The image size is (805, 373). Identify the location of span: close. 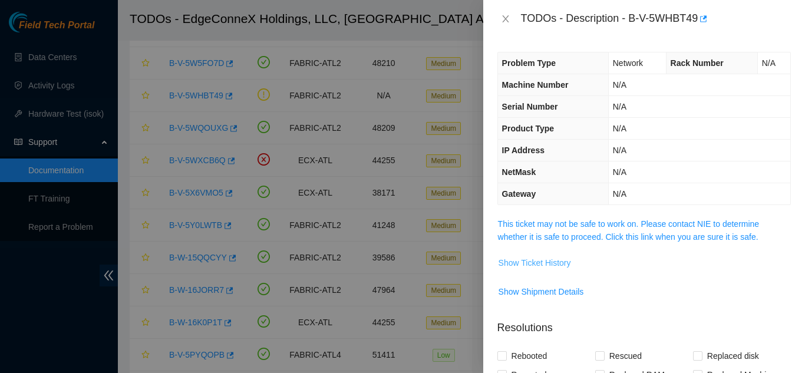
(506, 19).